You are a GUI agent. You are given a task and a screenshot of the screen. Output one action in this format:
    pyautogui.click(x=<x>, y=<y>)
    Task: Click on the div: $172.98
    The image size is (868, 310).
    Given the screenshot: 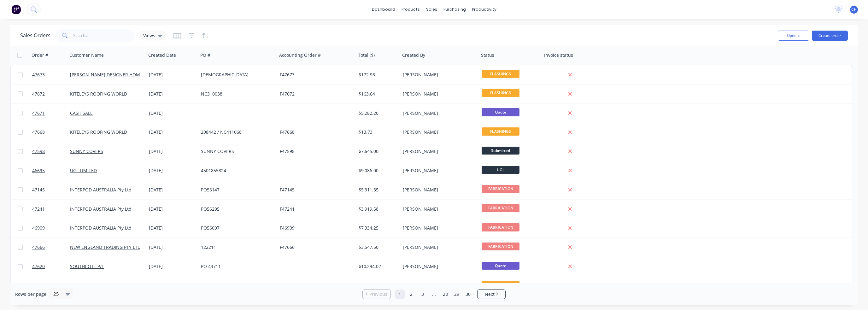 What is the action you would take?
    pyautogui.click(x=377, y=75)
    